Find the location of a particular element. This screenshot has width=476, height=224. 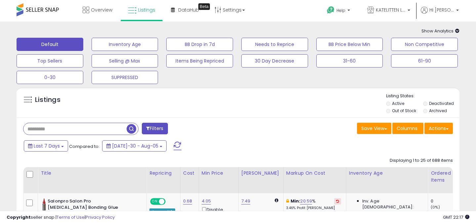

i: Get Help is located at coordinates (331, 10).